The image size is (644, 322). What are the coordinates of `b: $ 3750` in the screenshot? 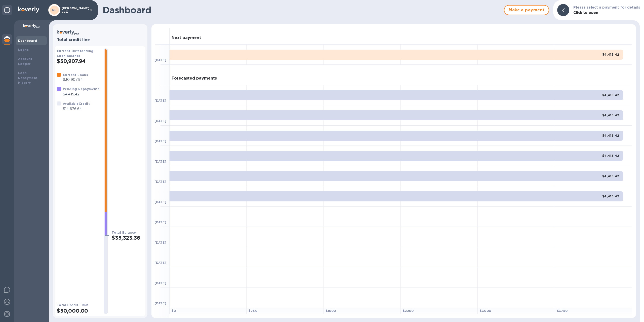 It's located at (562, 311).